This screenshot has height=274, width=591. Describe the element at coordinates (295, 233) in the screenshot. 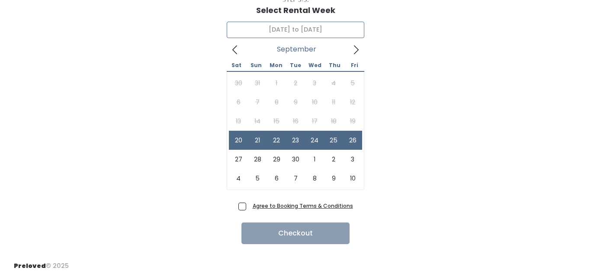

I see `button: Checkout` at that location.